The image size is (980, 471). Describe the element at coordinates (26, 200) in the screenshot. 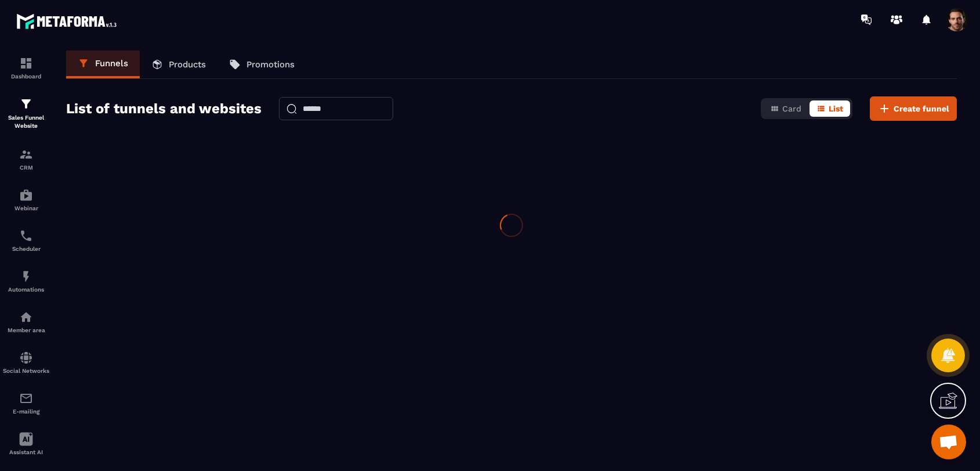

I see `a: automationsautomationsWebinar` at that location.